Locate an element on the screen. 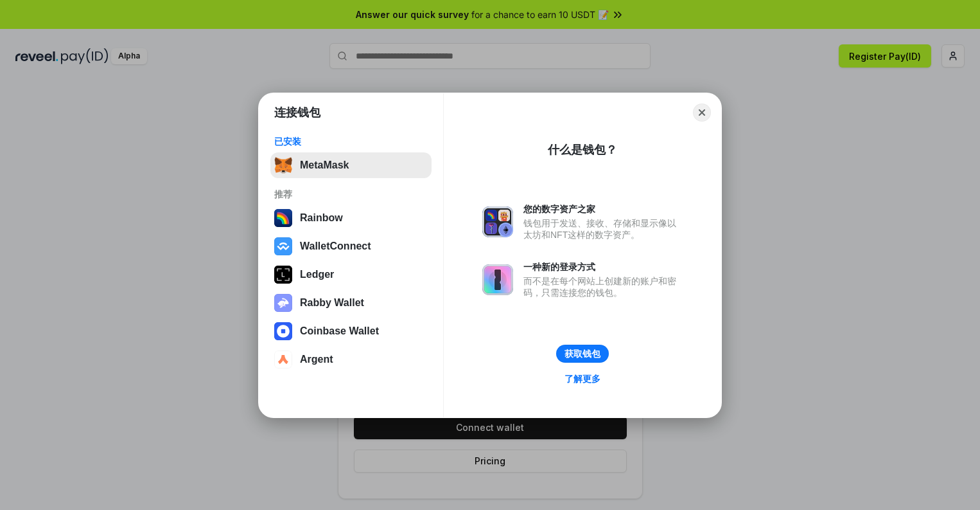  div: 您的数字资产之家 is located at coordinates (603, 209).